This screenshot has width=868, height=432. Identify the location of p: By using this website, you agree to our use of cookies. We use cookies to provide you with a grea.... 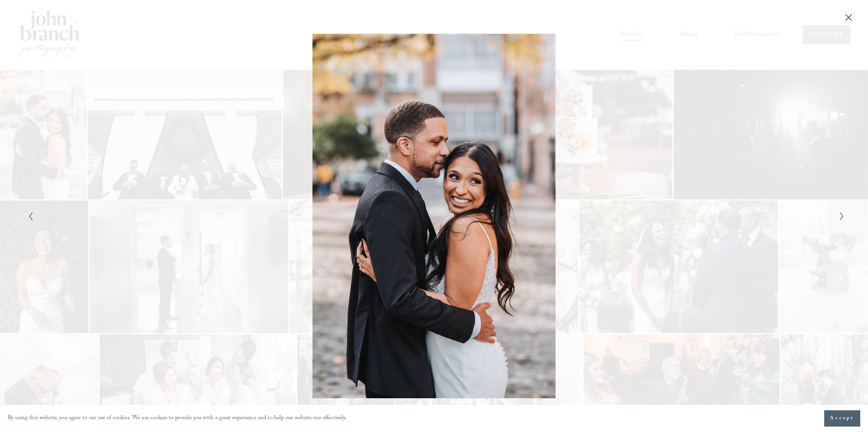
(177, 418).